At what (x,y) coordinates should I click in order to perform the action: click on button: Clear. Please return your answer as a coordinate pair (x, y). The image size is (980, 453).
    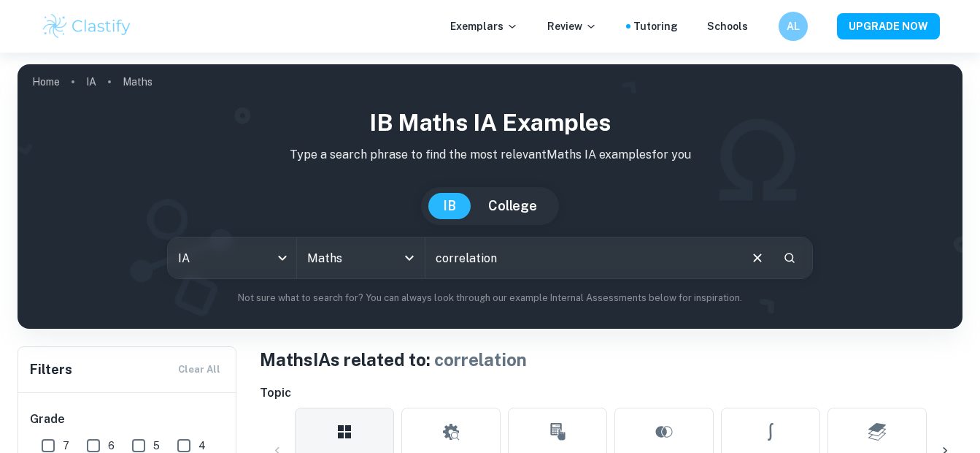
    Looking at the image, I should click on (758, 258).